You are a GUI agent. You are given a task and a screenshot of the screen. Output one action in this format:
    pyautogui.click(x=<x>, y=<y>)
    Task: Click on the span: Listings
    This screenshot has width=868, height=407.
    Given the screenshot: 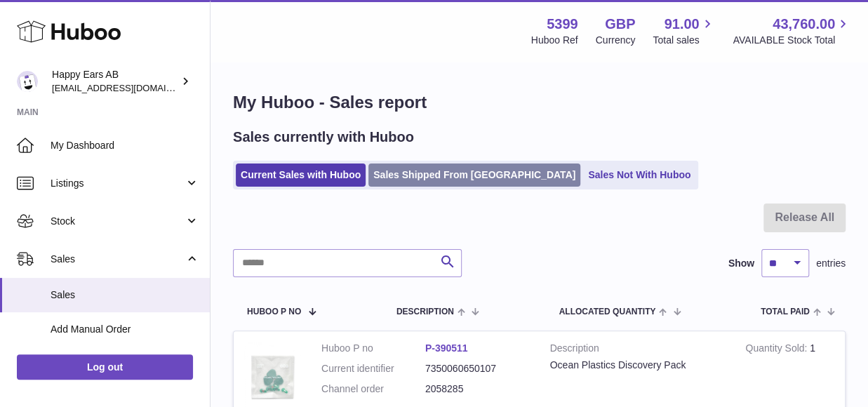 What is the action you would take?
    pyautogui.click(x=117, y=183)
    